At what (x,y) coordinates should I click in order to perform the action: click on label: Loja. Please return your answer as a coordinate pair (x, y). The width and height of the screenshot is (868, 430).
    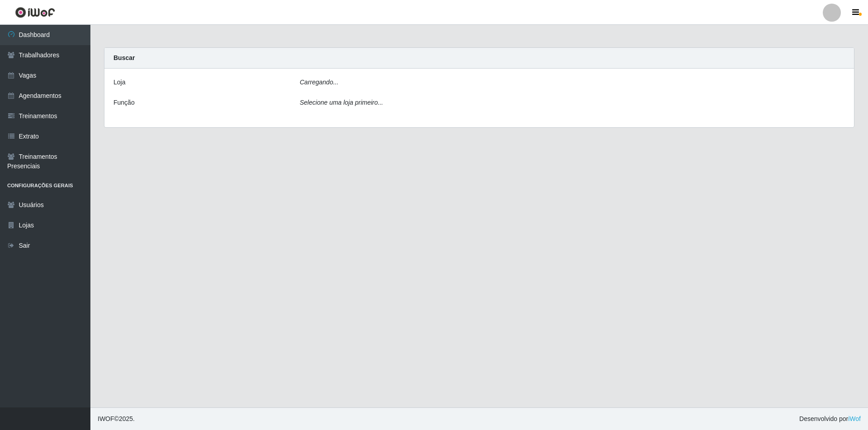
    Looking at the image, I should click on (119, 82).